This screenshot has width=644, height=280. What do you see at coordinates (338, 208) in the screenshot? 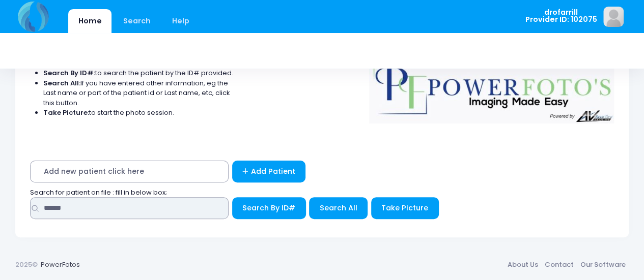
I see `button: Search All` at bounding box center [338, 208].